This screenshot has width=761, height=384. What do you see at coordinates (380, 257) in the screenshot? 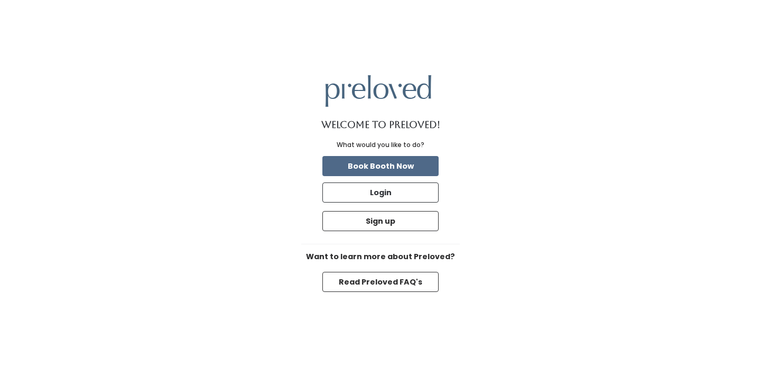
I see `h6: Want to learn more about Preloved?` at bounding box center [380, 257].